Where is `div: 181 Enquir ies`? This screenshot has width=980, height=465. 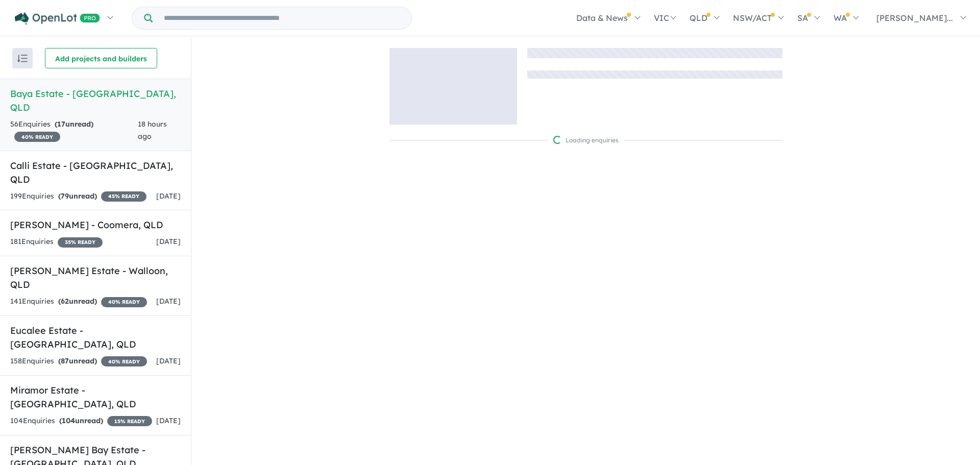 div: 181 Enquir ies is located at coordinates (57, 242).